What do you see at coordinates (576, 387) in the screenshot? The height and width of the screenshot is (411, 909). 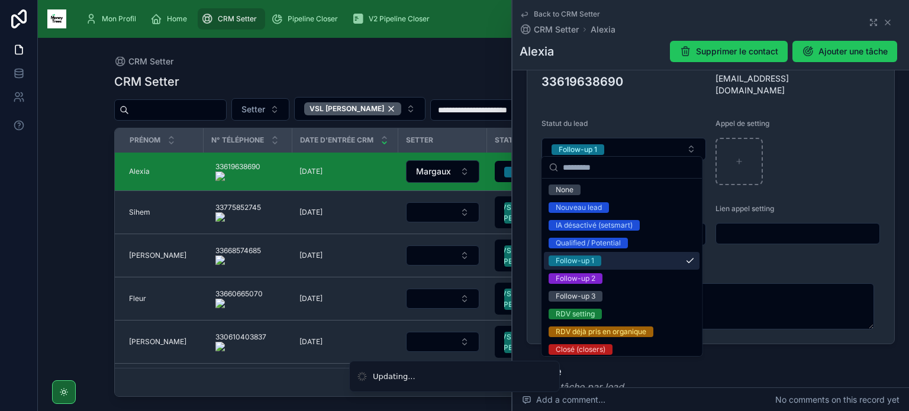 I see `em: 1 seule tâche par lead‎ ‎` at bounding box center [576, 387].